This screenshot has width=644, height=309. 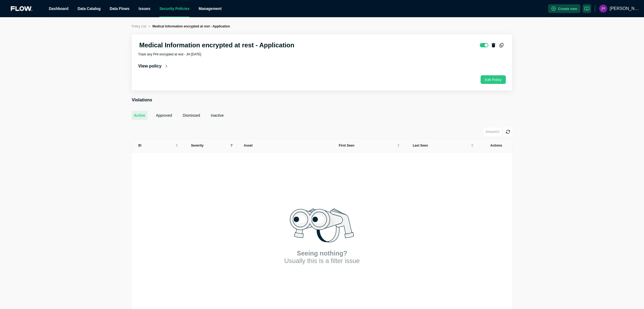 What do you see at coordinates (492, 132) in the screenshot?
I see `button: Amount:0` at bounding box center [492, 132].